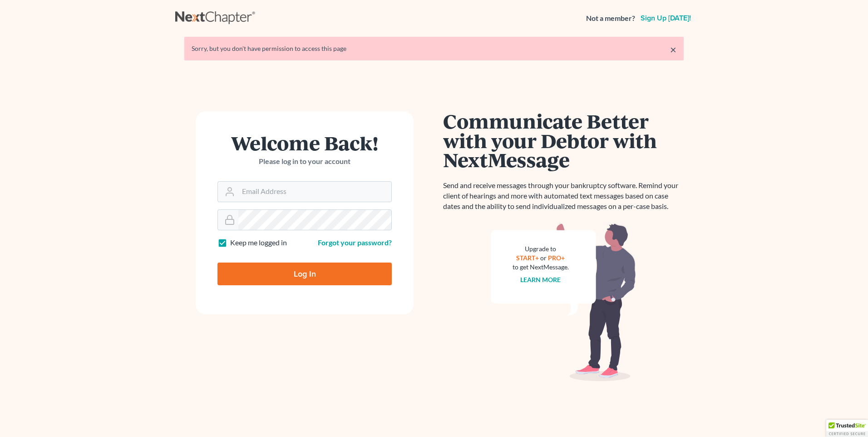  I want to click on div: TrustedSite Certified, so click(847, 428).